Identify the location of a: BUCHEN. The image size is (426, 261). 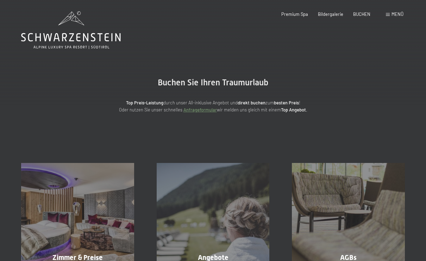
(362, 14).